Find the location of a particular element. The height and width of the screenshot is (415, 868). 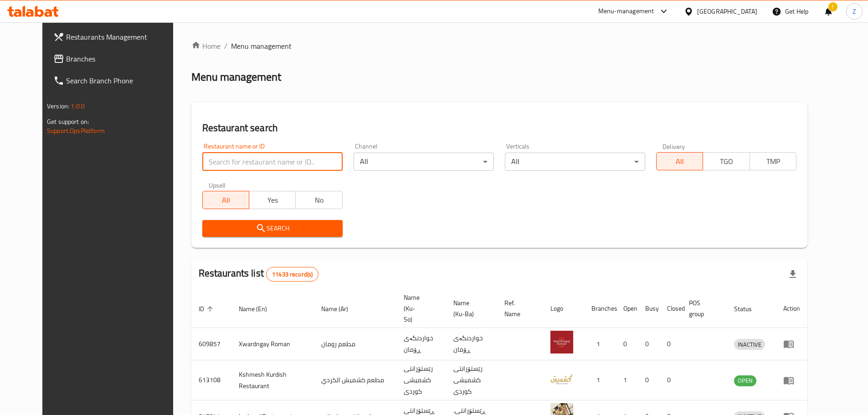

span: 1.0.0 is located at coordinates (77, 106).